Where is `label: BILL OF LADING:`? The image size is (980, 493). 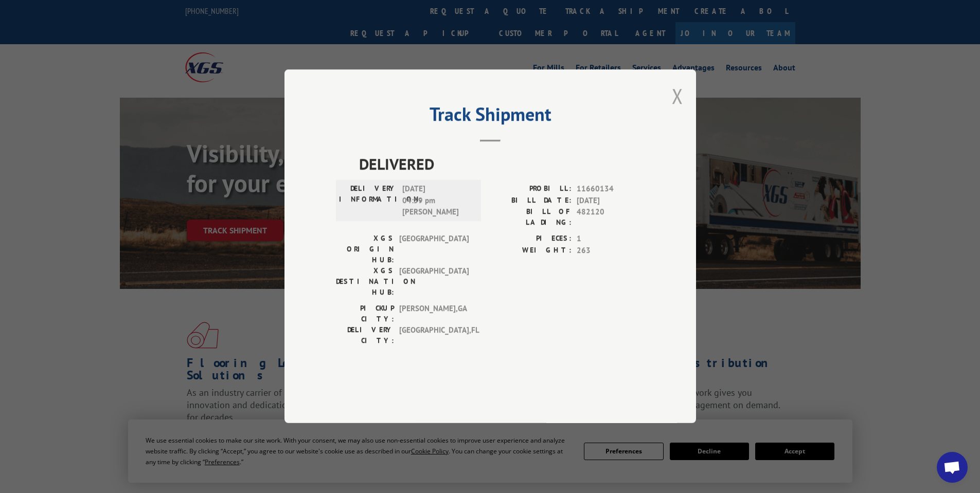 label: BILL OF LADING: is located at coordinates (531, 218).